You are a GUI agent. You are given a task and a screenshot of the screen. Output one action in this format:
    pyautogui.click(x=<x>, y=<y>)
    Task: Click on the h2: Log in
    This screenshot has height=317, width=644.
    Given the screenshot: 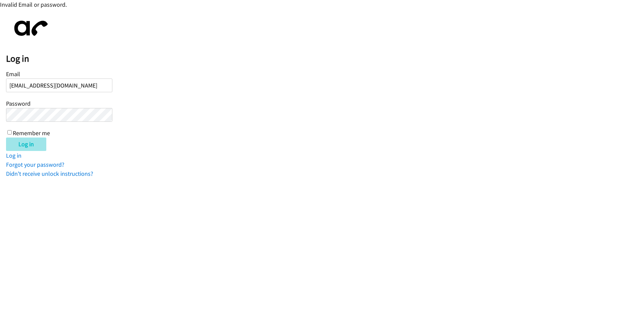 What is the action you would take?
    pyautogui.click(x=325, y=58)
    